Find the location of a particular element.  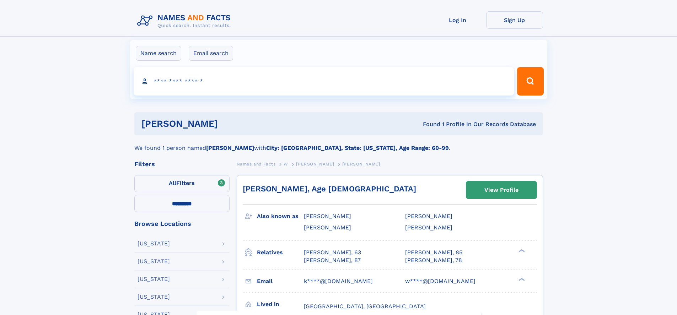

div: Browse Locations is located at coordinates (182, 224).